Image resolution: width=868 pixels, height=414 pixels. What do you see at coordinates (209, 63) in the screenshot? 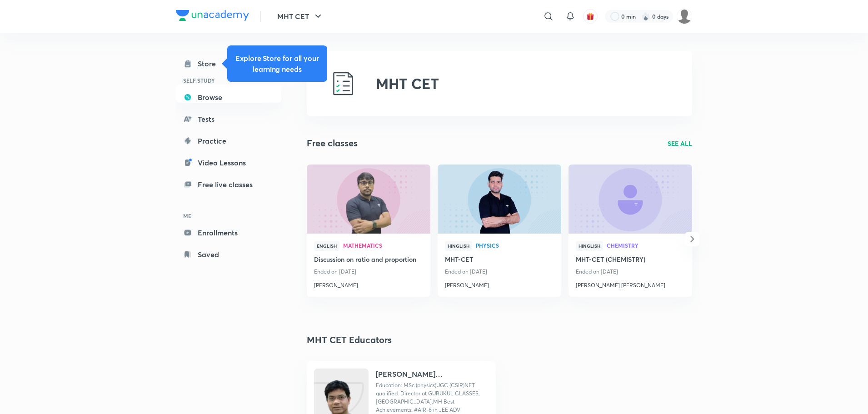
I see `div: Store` at bounding box center [209, 63].